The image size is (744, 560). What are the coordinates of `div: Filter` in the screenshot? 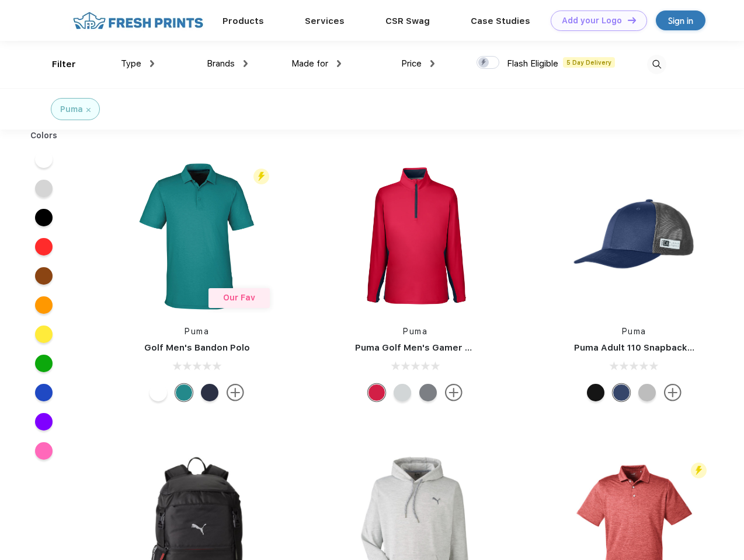 It's located at (64, 64).